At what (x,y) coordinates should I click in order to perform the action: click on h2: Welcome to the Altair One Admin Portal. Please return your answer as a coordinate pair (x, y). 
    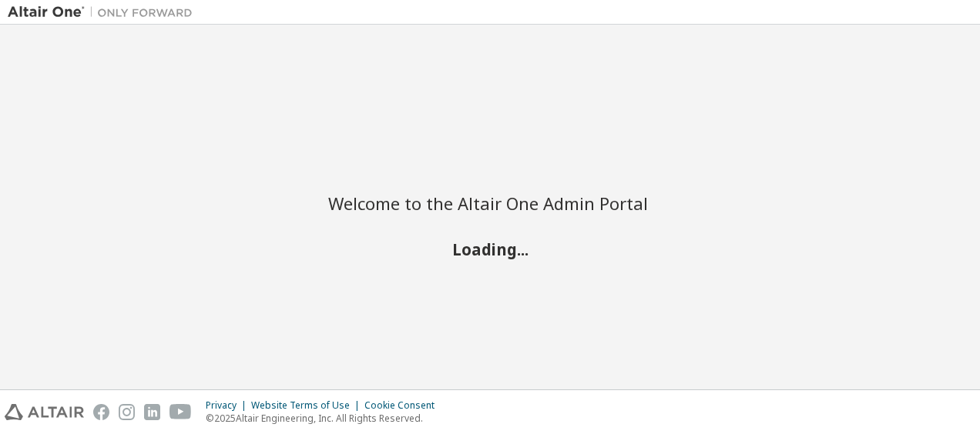
    Looking at the image, I should click on (490, 203).